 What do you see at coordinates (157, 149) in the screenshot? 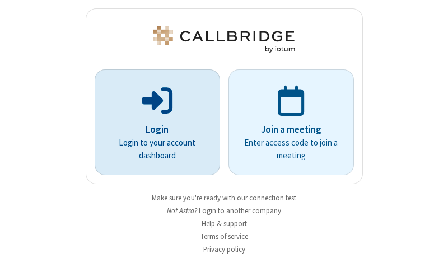
I see `p: Login to your account dashboard` at bounding box center [157, 149].